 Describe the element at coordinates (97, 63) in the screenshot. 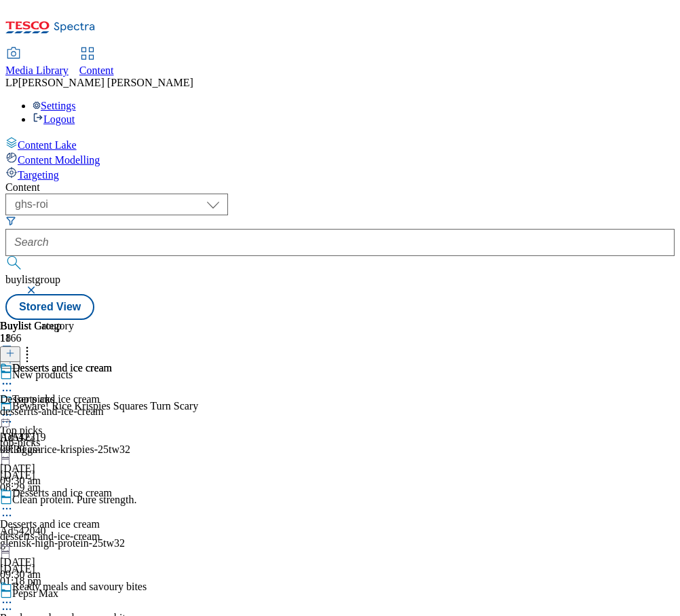

I see `a: Content` at that location.